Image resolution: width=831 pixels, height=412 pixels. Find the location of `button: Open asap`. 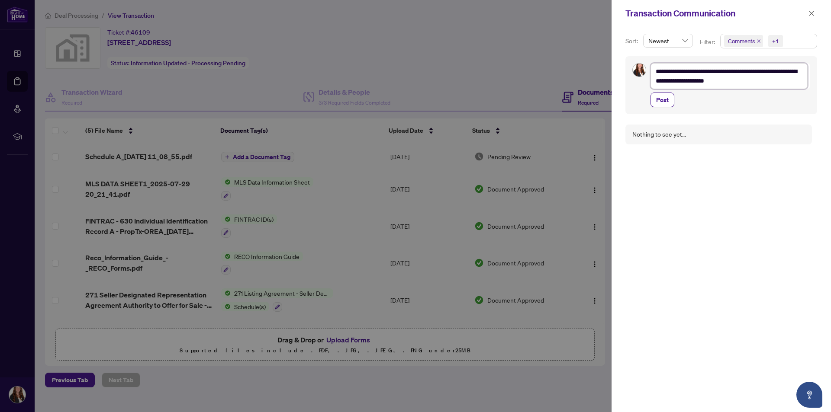

button: Open asap is located at coordinates (809, 395).